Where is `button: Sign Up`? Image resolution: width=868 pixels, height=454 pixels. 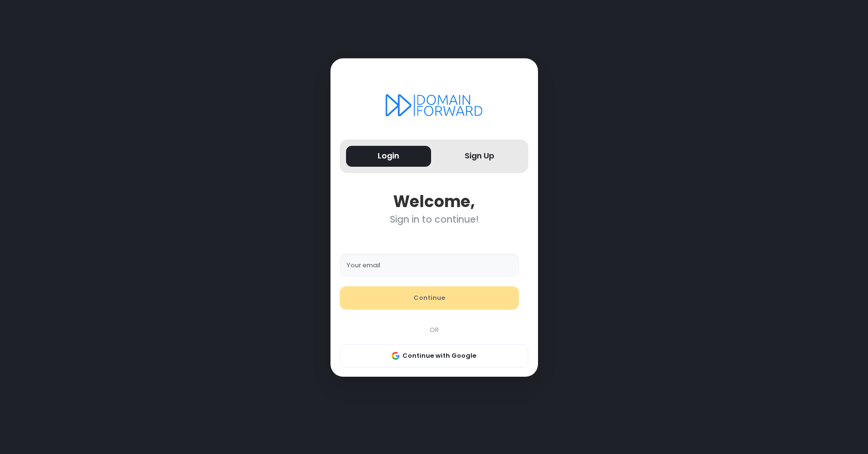 button: Sign Up is located at coordinates (480, 156).